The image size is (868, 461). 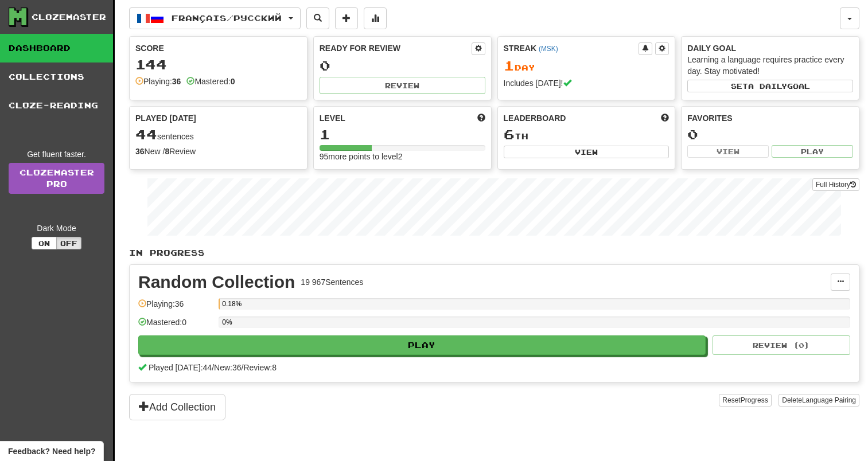 I want to click on div: 95 more points to level 2, so click(x=402, y=157).